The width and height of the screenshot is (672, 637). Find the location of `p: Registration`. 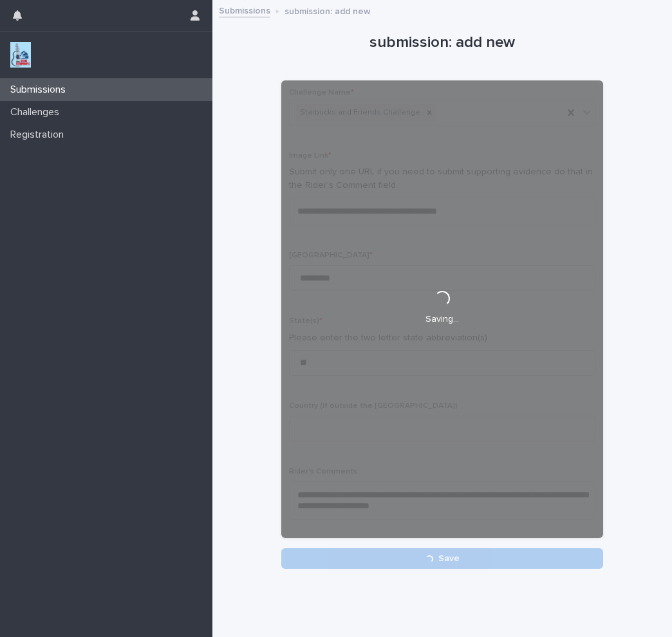

p: Registration is located at coordinates (39, 135).